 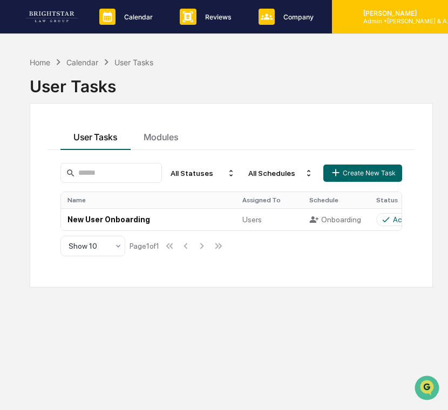 What do you see at coordinates (82, 62) in the screenshot?
I see `div: Calendar` at bounding box center [82, 62].